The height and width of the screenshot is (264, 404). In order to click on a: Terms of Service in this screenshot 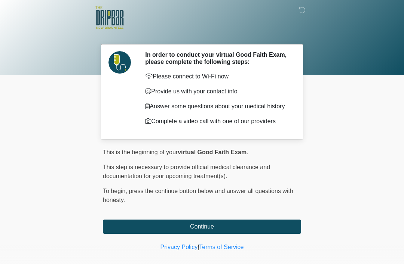, I will do `click(221, 247)`.